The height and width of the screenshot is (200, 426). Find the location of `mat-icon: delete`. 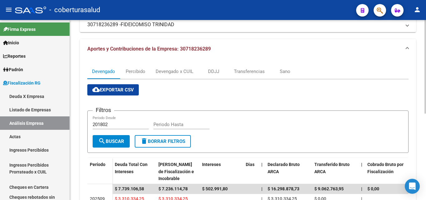

mat-icon: delete is located at coordinates (144, 141).